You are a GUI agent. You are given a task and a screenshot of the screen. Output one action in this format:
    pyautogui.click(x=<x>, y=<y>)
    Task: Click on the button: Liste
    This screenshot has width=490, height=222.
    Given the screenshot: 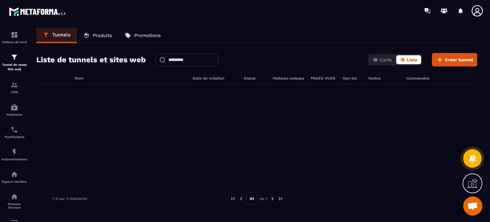 What is the action you would take?
    pyautogui.click(x=408, y=60)
    